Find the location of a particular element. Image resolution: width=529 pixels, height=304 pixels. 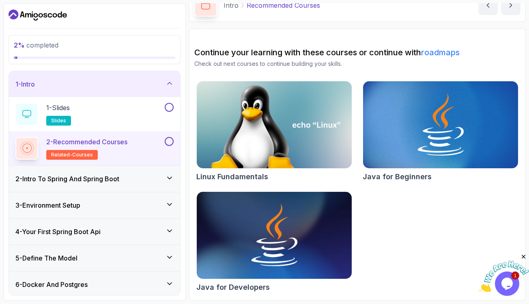

span: related-courses is located at coordinates (72, 155).